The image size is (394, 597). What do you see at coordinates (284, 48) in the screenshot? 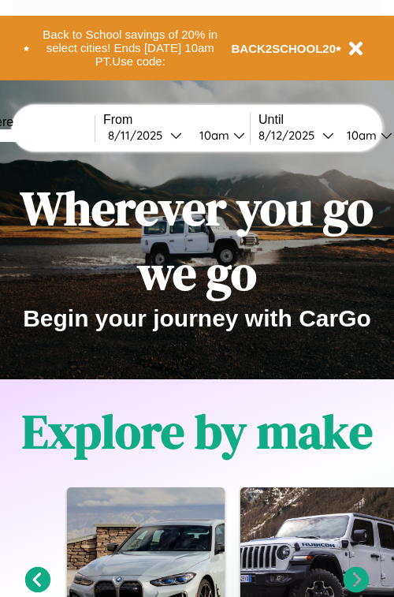
I see `b: BACK2SCHOOL20` at bounding box center [284, 48].